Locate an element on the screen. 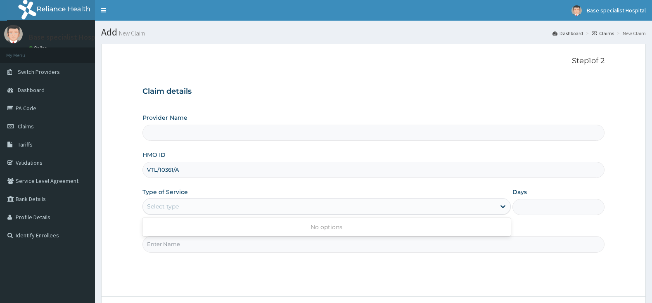  span: Base specialist Hospital is located at coordinates (616, 10).